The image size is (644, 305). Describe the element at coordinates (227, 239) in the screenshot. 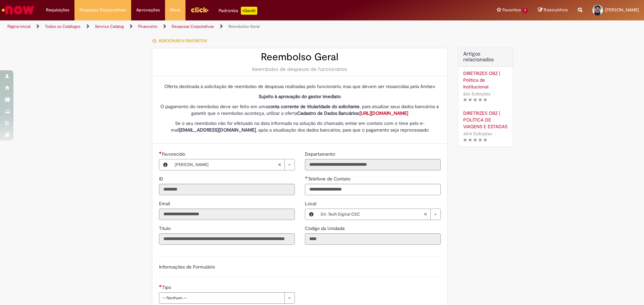

I see `input: Título` at that location.